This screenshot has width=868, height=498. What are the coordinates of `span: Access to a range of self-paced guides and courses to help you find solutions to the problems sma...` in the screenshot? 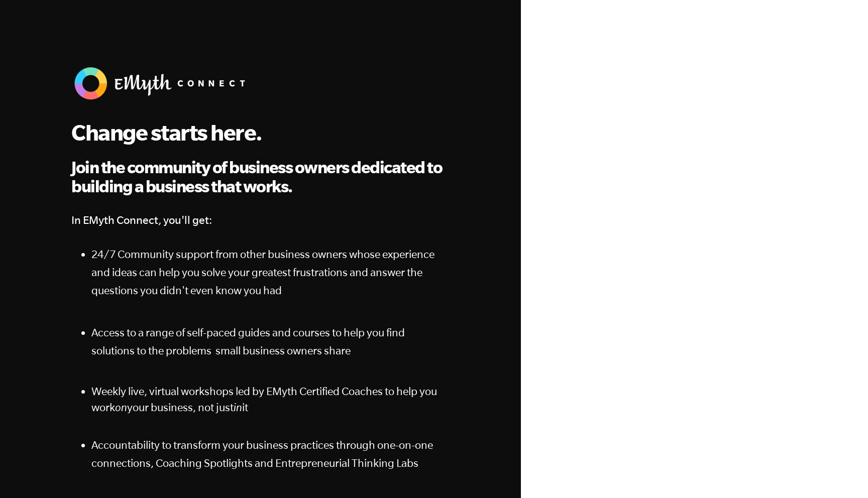 It's located at (248, 342).